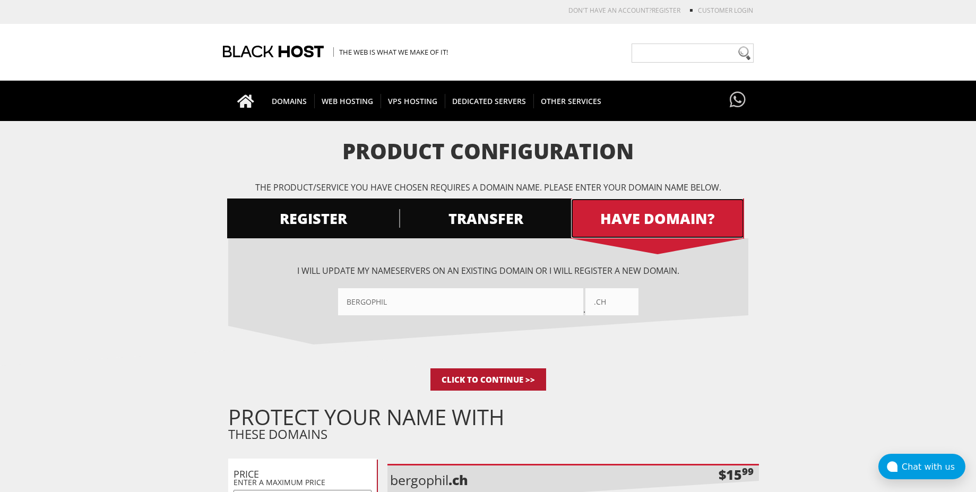 This screenshot has width=976, height=492. Describe the element at coordinates (657, 218) in the screenshot. I see `a: HAVE DOMAIN?` at that location.